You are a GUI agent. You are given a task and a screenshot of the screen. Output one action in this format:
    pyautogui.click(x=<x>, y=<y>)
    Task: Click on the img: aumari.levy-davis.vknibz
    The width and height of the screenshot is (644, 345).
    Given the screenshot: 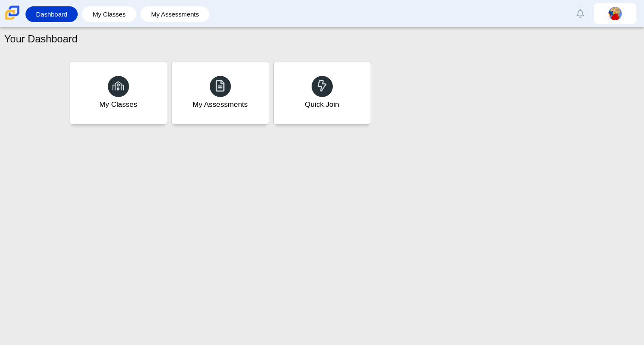 What is the action you would take?
    pyautogui.click(x=615, y=14)
    